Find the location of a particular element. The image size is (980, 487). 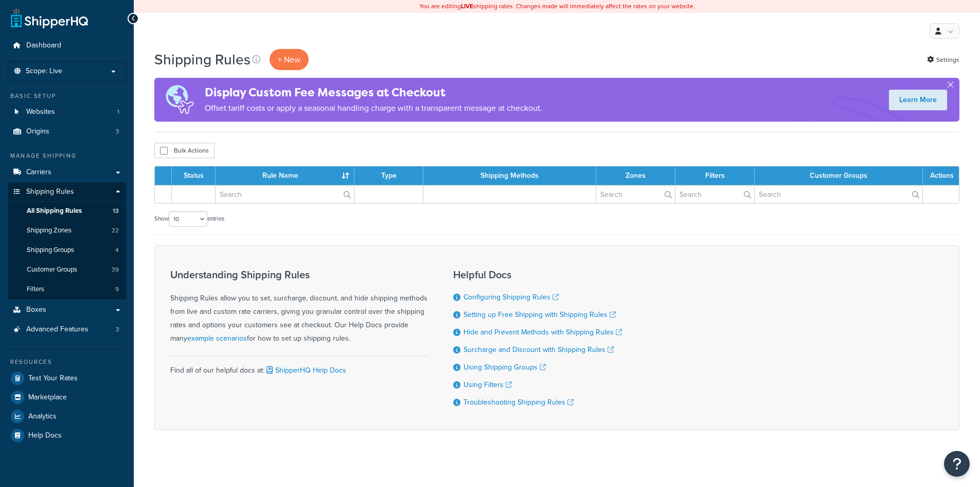

span: Customer Groups is located at coordinates (52, 270).